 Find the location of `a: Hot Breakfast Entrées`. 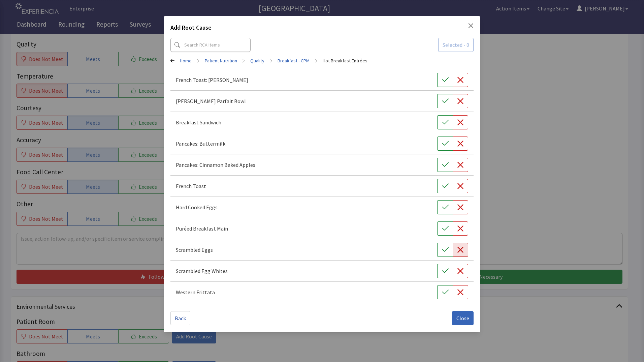

a: Hot Breakfast Entrées is located at coordinates (345, 61).